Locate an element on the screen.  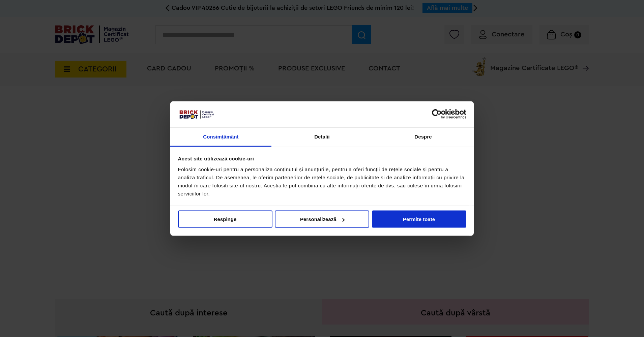
button: Personalizează is located at coordinates (322, 219).